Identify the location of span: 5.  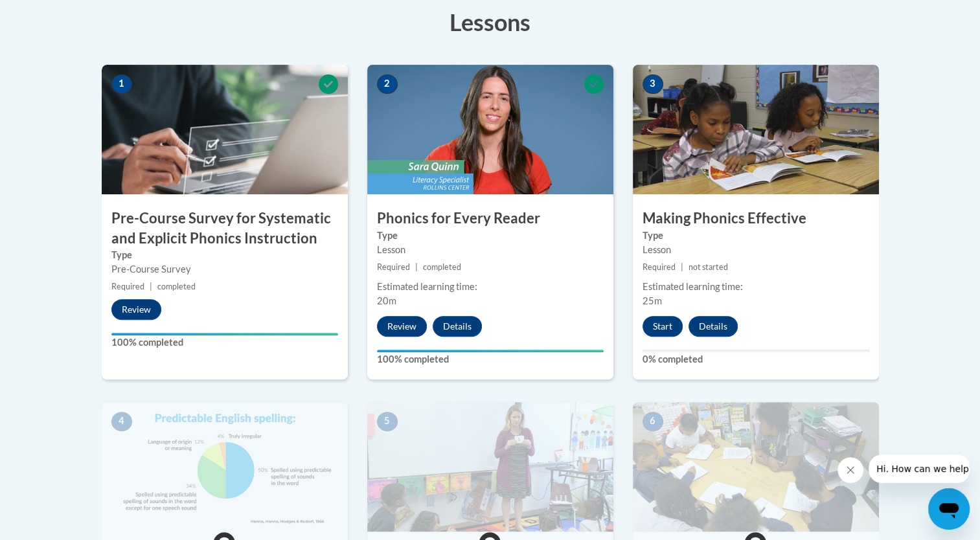
(387, 422).